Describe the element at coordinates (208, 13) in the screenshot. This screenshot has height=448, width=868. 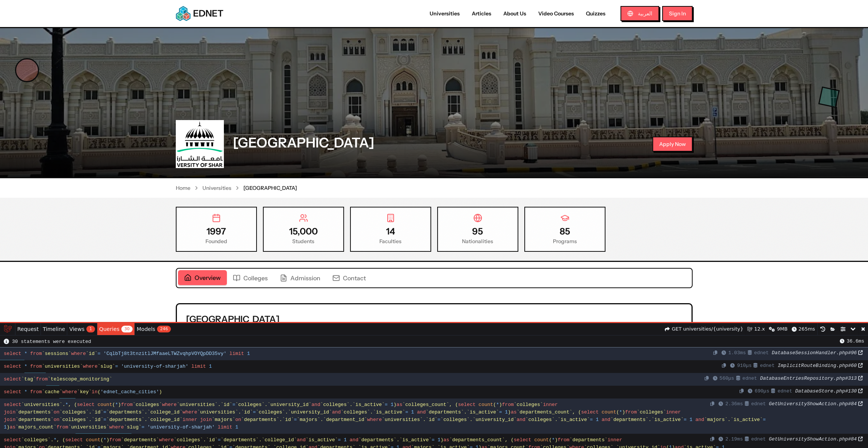
I see `span: EDNET` at that location.